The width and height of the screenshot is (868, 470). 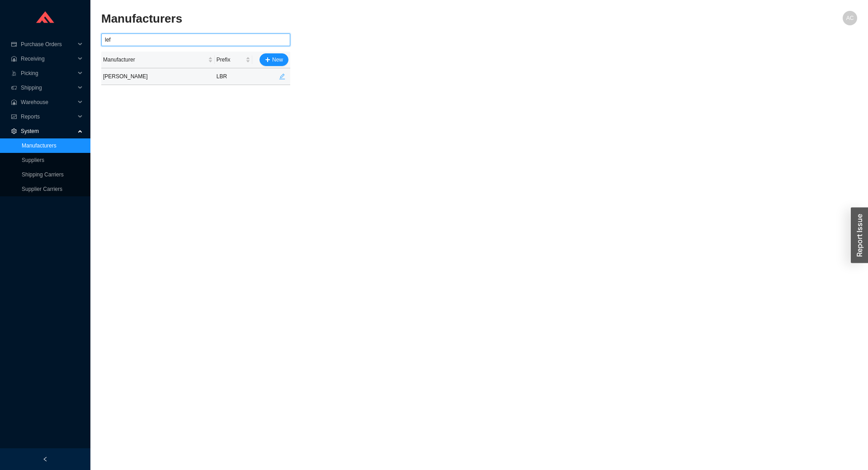 I want to click on span: fund, so click(x=14, y=116).